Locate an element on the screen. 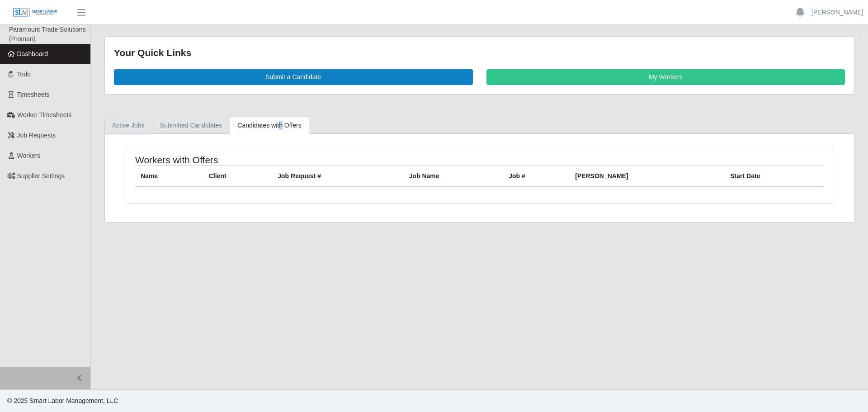 The width and height of the screenshot is (868, 412). th: Job Name is located at coordinates (454, 176).